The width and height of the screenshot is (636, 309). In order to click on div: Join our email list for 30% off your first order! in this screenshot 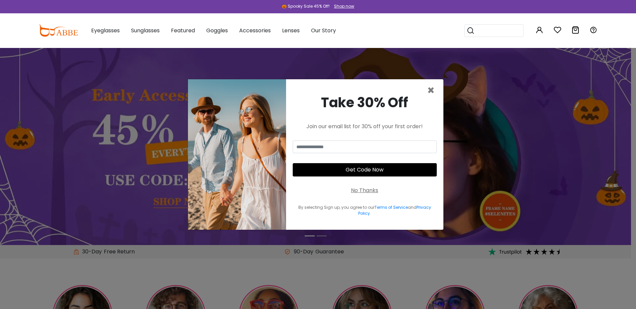, I will do `click(365, 126)`.